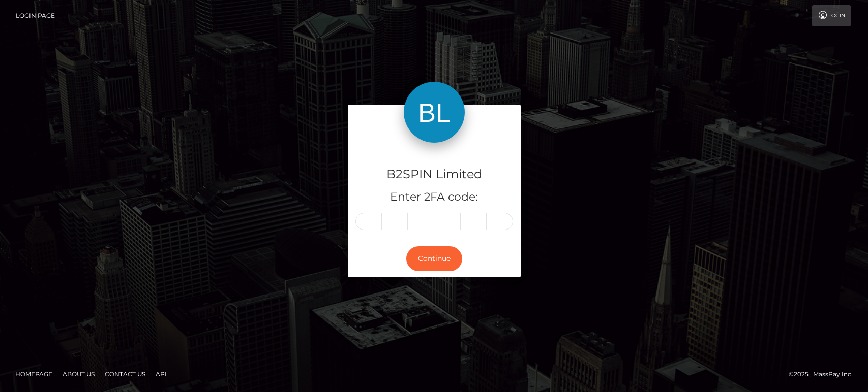 Image resolution: width=868 pixels, height=392 pixels. What do you see at coordinates (33, 374) in the screenshot?
I see `a: Homepage` at bounding box center [33, 374].